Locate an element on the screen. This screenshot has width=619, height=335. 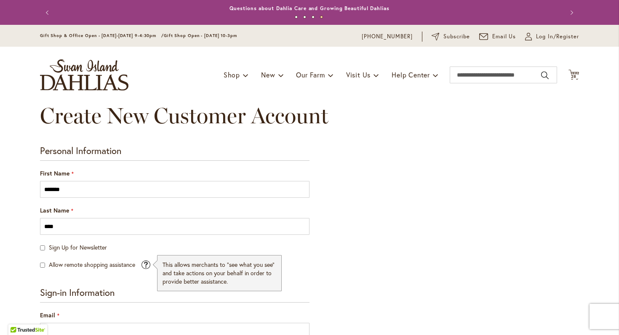
button: Previous is located at coordinates (48, 13).